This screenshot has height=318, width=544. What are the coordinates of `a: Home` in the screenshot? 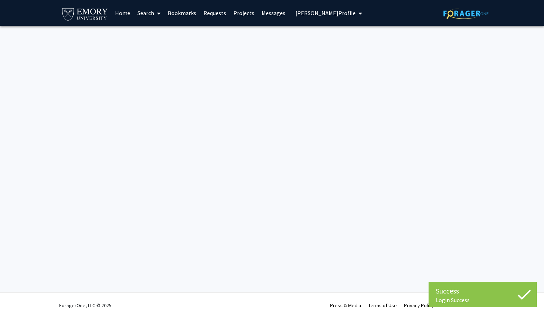 It's located at (123, 13).